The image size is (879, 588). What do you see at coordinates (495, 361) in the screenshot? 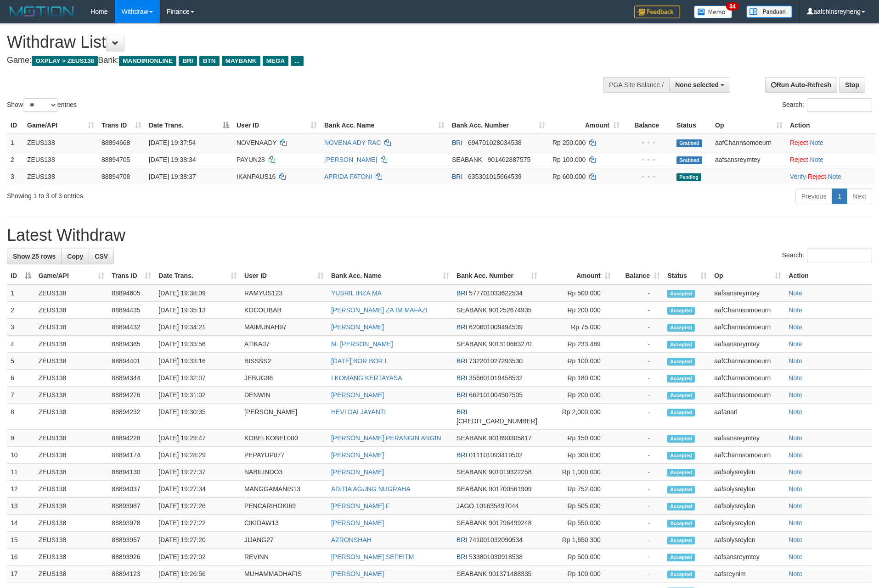
I see `span: Copy 732201027293530 to clipboard` at bounding box center [495, 361].